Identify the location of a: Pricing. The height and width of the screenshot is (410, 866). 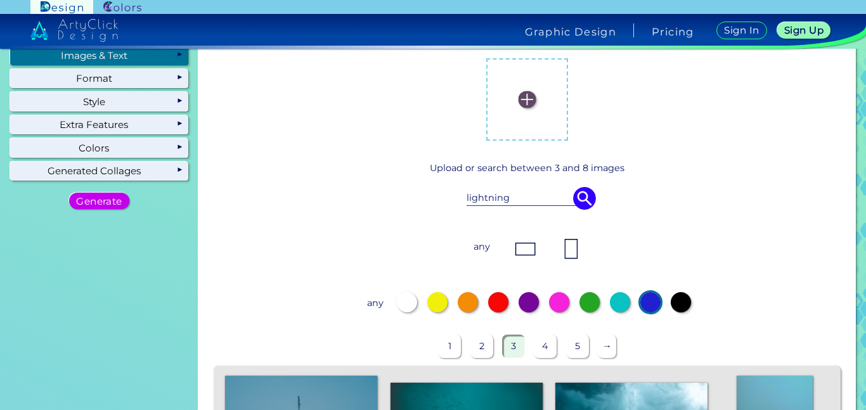
(673, 32).